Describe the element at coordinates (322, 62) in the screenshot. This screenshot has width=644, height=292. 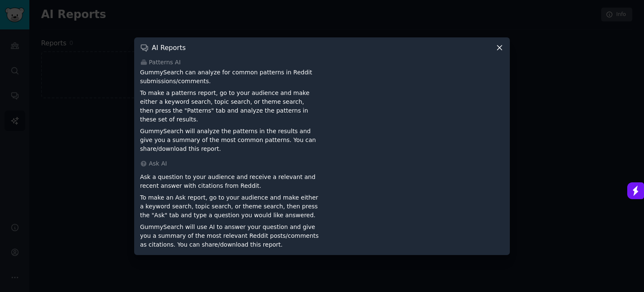
I see `div: Patterns AI` at that location.